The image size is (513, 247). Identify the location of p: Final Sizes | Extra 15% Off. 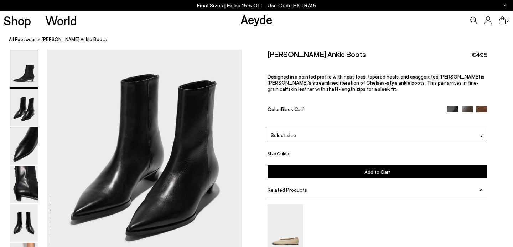
(257, 5).